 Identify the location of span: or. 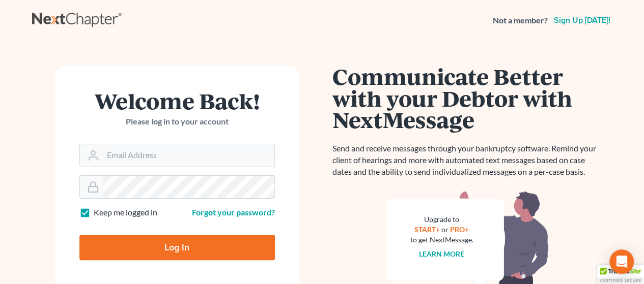
(445, 229).